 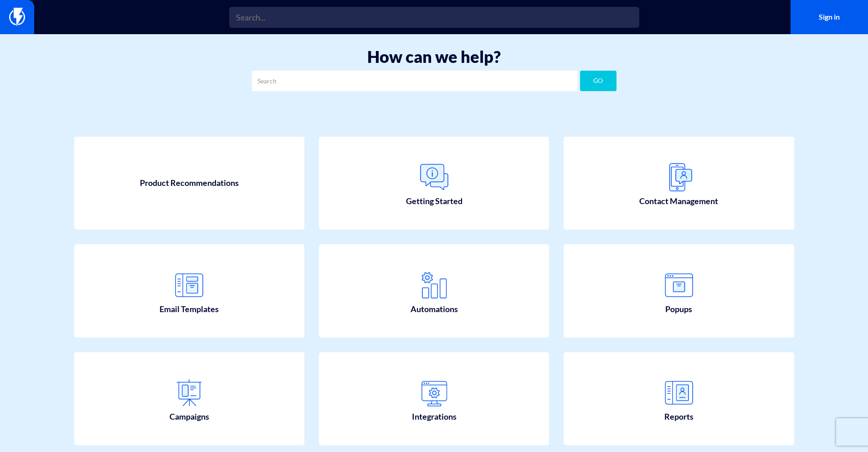 I want to click on span: Product Recommendations, so click(x=189, y=183).